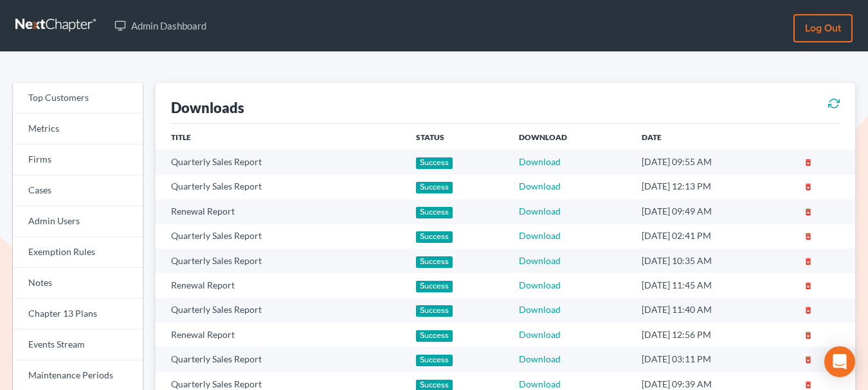 The width and height of the screenshot is (868, 390). What do you see at coordinates (78, 99) in the screenshot?
I see `a: Top Customers` at bounding box center [78, 99].